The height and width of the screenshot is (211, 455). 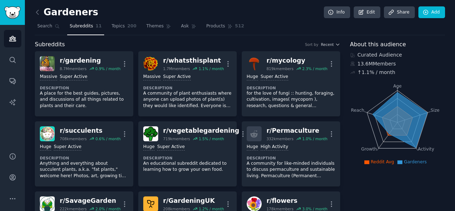 I want to click on p: An educational subreddit dedicated to learning how to grow your own food., so click(x=187, y=166).